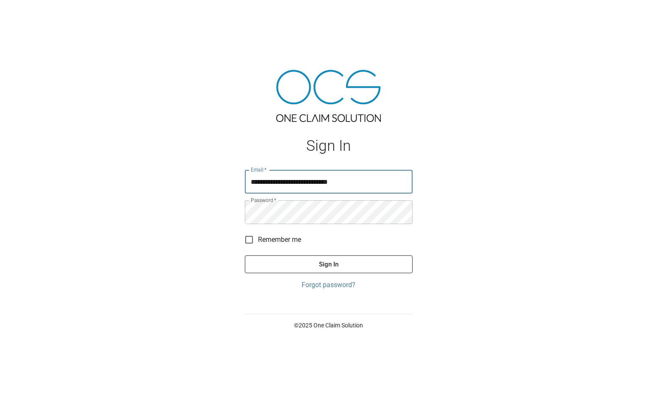 The width and height of the screenshot is (657, 396). I want to click on span: Remember me, so click(279, 240).